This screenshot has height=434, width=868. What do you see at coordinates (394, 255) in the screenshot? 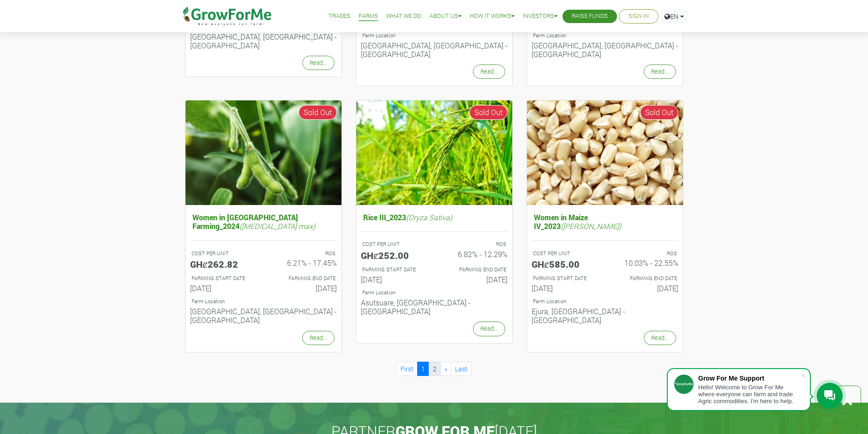
I see `h5: GHȼ252.00` at bounding box center [394, 255].